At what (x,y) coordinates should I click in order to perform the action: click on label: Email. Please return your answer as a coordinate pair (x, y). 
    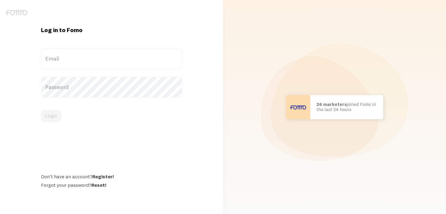
    Looking at the image, I should click on (112, 59).